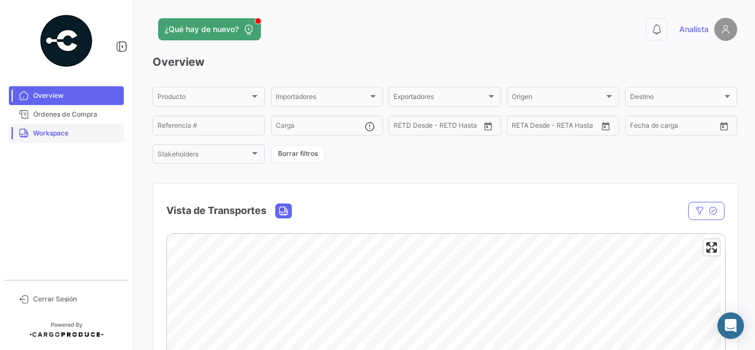 The height and width of the screenshot is (350, 755). What do you see at coordinates (322, 98) in the screenshot?
I see `span: Importadores` at bounding box center [322, 98].